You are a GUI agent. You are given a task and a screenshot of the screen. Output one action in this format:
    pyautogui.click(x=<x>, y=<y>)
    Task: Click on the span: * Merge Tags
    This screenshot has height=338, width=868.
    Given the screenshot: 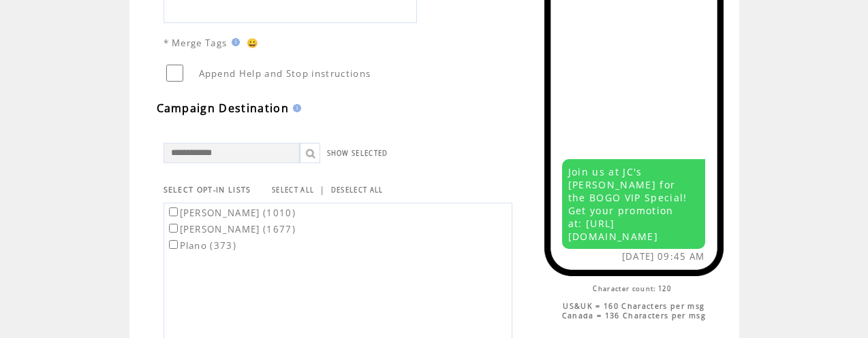 What is the action you would take?
    pyautogui.click(x=196, y=43)
    